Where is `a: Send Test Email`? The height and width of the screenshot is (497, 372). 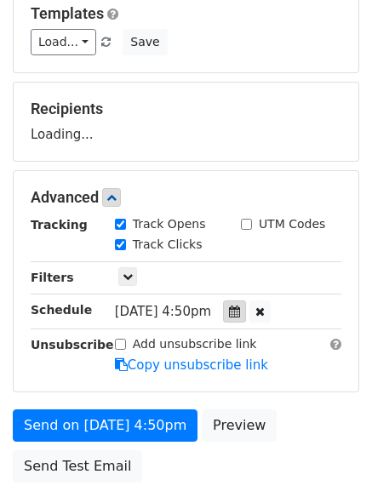 a: Send Test Email is located at coordinates (77, 466).